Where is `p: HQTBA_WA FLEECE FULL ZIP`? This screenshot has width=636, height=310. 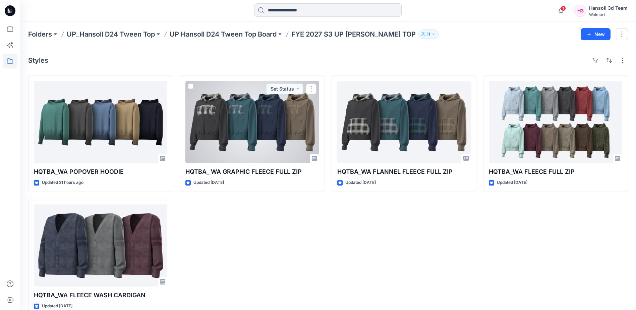 p: HQTBA_WA FLEECE FULL ZIP is located at coordinates (555, 172).